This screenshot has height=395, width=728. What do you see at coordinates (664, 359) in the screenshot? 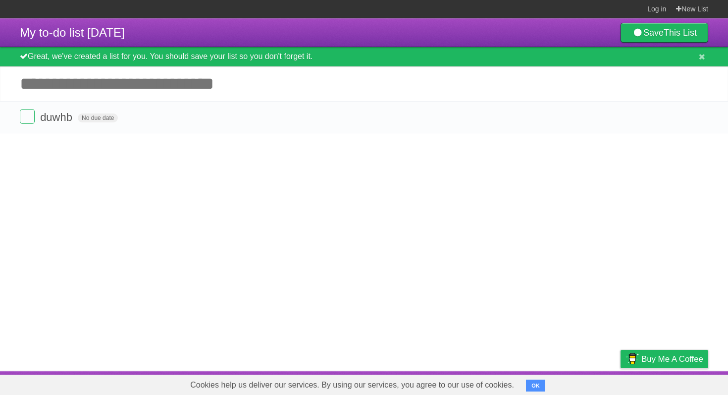
I see `a: Buy me a coffee` at bounding box center [664, 359].